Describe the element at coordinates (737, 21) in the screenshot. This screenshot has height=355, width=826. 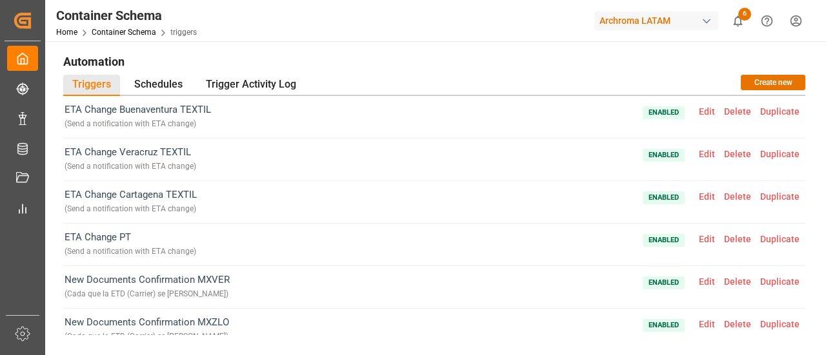
I see `button: show 6 new notifications` at that location.